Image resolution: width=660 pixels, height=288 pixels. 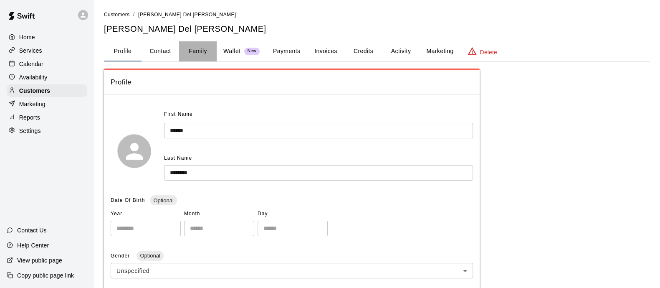 I want to click on button: Invoices, so click(x=325, y=51).